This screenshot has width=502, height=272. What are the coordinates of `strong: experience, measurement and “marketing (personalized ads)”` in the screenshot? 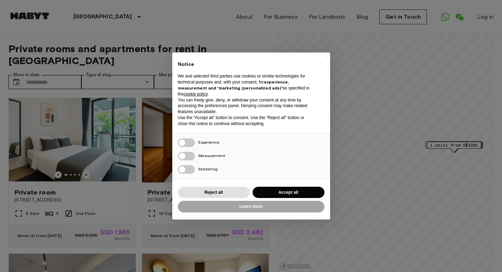 It's located at (233, 85).